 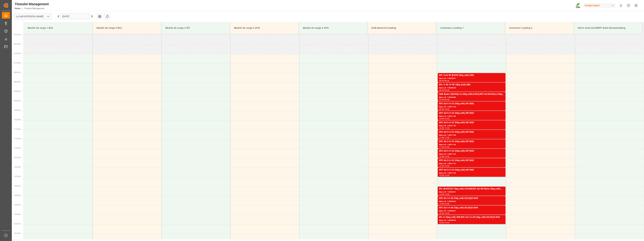 I want to click on input: Type to search/select, so click(x=33, y=17).